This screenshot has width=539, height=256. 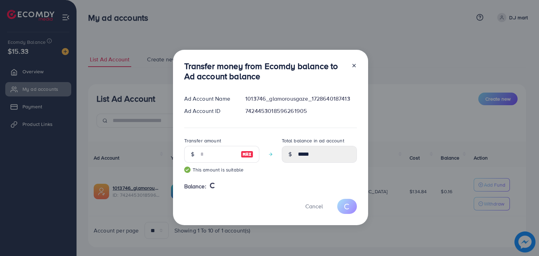 What do you see at coordinates (195, 186) in the screenshot?
I see `span: Balance:` at bounding box center [195, 186].